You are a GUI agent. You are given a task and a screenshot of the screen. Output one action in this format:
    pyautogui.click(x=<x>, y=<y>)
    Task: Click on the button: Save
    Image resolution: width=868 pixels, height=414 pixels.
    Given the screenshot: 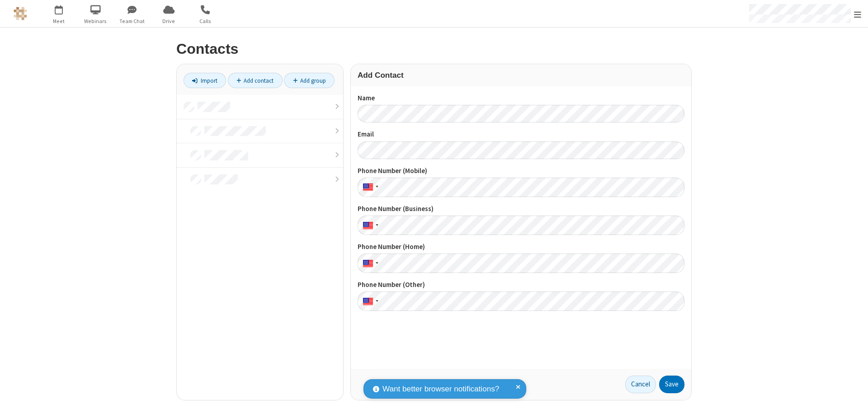 What is the action you would take?
    pyautogui.click(x=672, y=385)
    